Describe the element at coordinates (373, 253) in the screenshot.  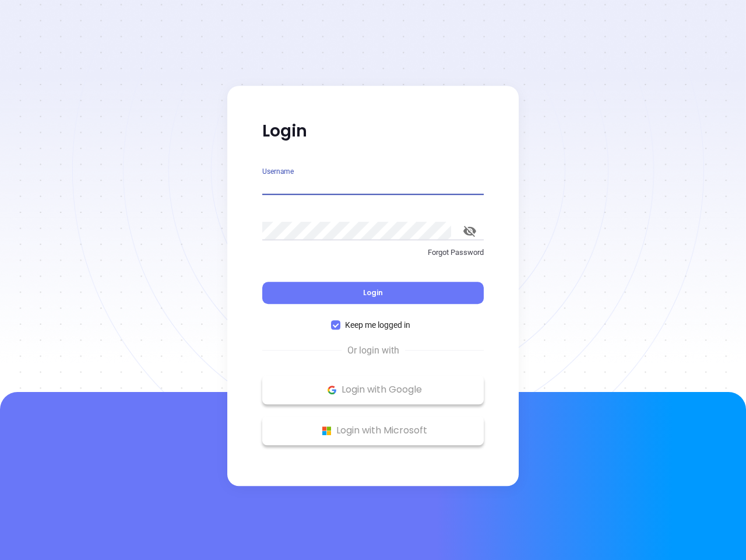
I see `p: Forgot Password` at that location.